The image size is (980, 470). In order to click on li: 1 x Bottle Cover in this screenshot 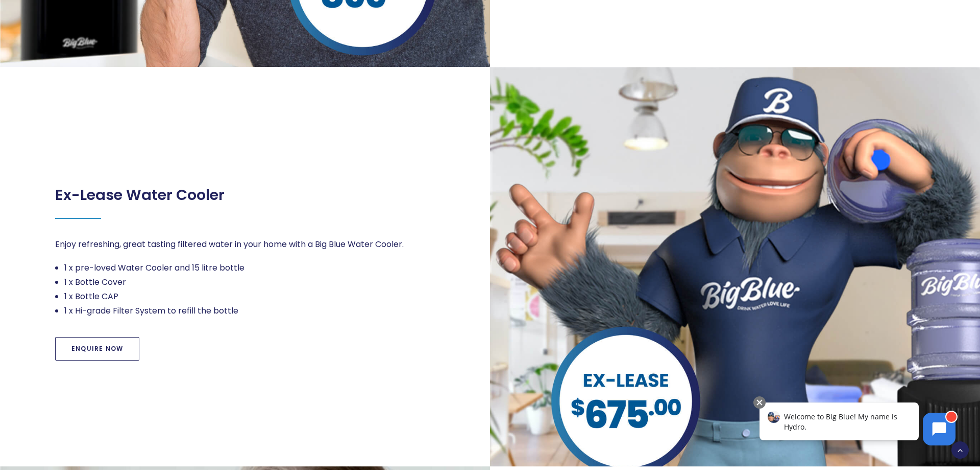, I will do `click(250, 282)`.